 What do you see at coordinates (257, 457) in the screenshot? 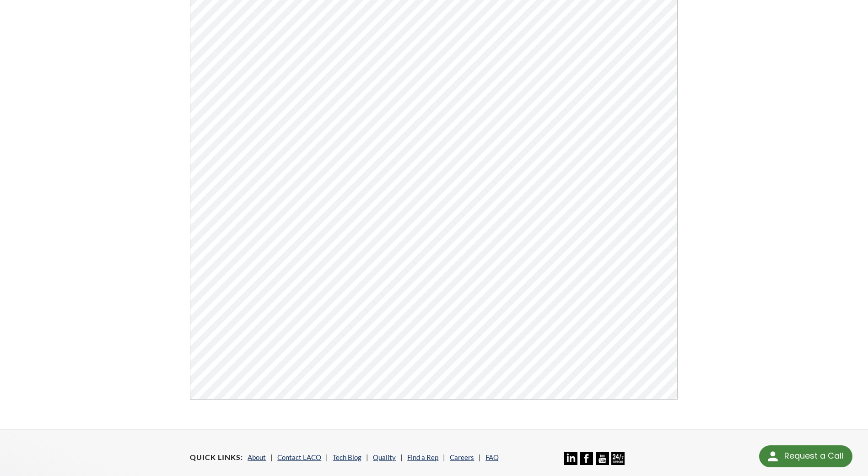
I see `a: About` at bounding box center [257, 457].